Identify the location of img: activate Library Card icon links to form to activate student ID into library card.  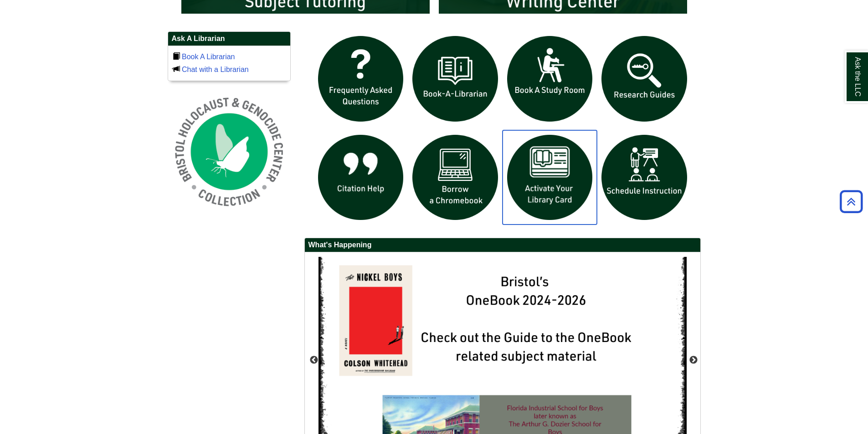
(550, 177).